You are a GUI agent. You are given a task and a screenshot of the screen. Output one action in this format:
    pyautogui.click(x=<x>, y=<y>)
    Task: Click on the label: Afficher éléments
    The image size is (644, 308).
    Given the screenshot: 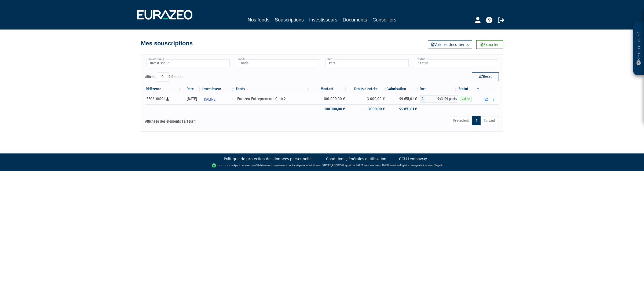 What is the action you would take?
    pyautogui.click(x=164, y=77)
    